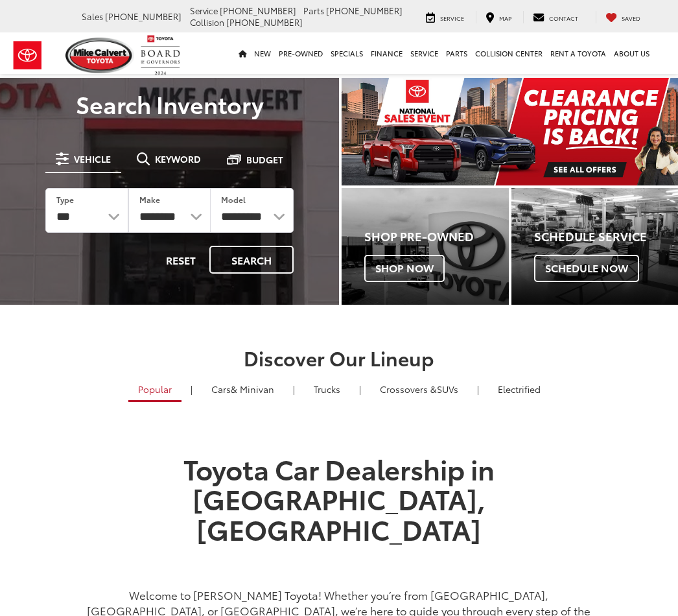 The image size is (678, 616). I want to click on h3: Search Inventory, so click(169, 103).